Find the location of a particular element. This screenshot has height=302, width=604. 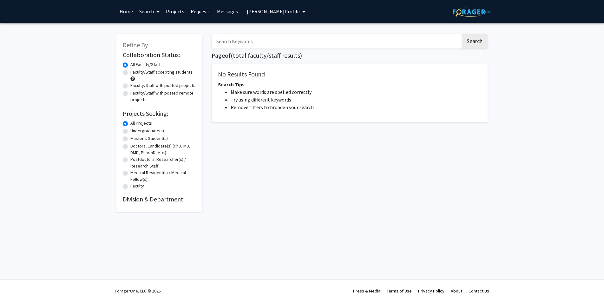

h5: No Results Found is located at coordinates (350, 74).